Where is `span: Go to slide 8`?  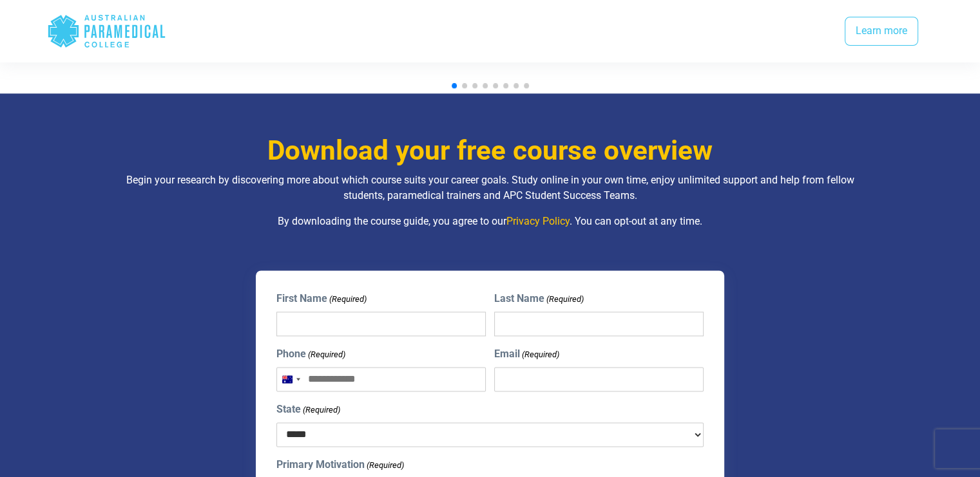 span: Go to slide 8 is located at coordinates (526, 86).